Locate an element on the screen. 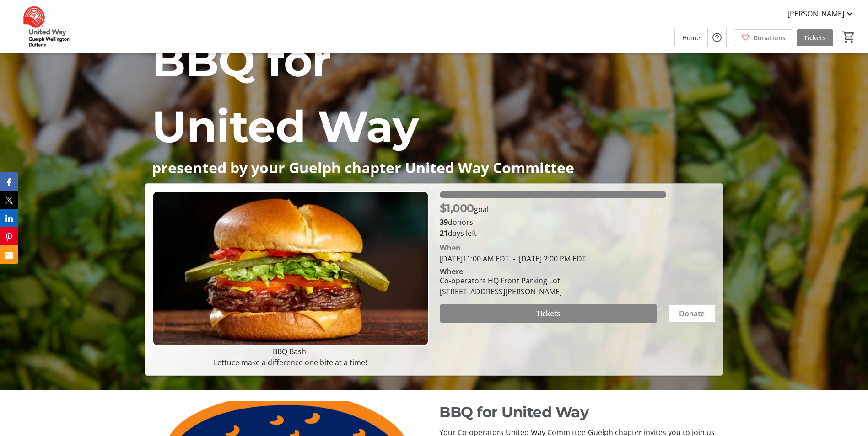  div: When is located at coordinates (450, 247).